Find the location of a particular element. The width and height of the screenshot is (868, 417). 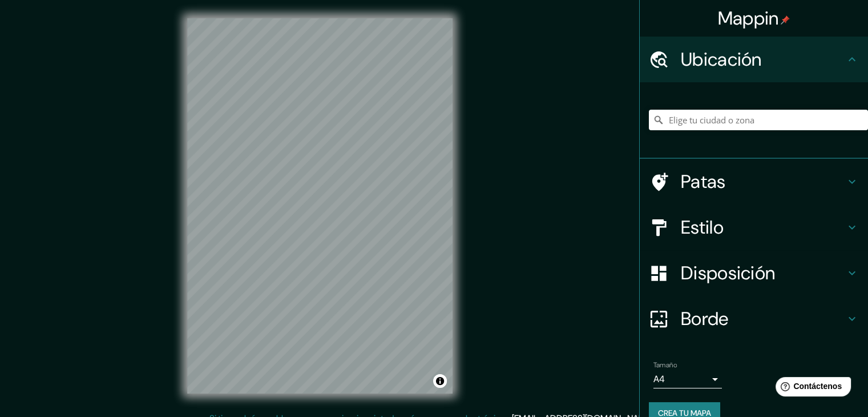

div: Disposición is located at coordinates (754, 273).